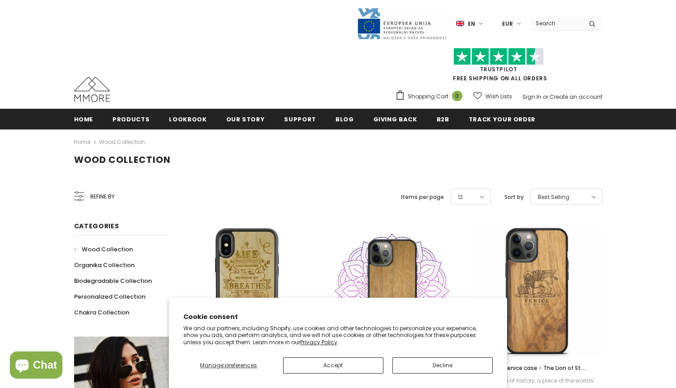 The width and height of the screenshot is (676, 388). I want to click on span: support, so click(300, 119).